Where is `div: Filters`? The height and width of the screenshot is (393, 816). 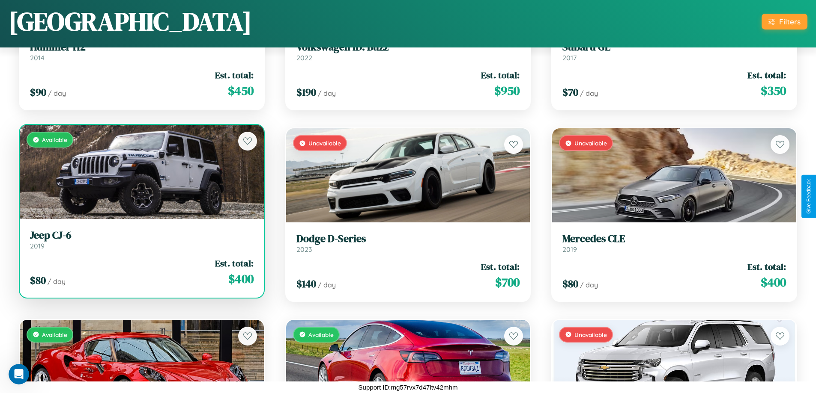 div: Filters is located at coordinates (789, 21).